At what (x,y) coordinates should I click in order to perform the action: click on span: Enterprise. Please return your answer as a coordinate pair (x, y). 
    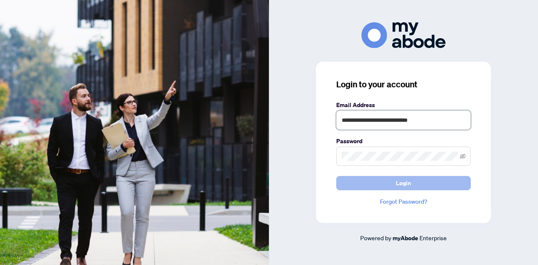
    Looking at the image, I should click on (433, 238).